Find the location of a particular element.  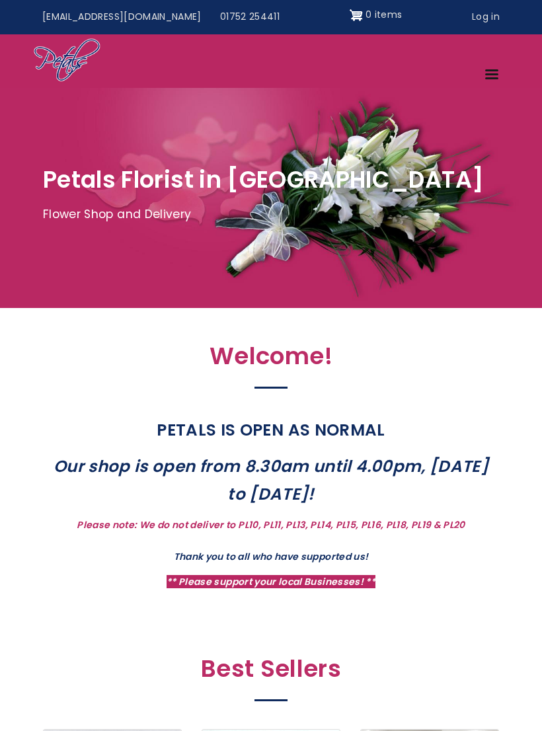

h2: Best Sellers is located at coordinates (271, 672).